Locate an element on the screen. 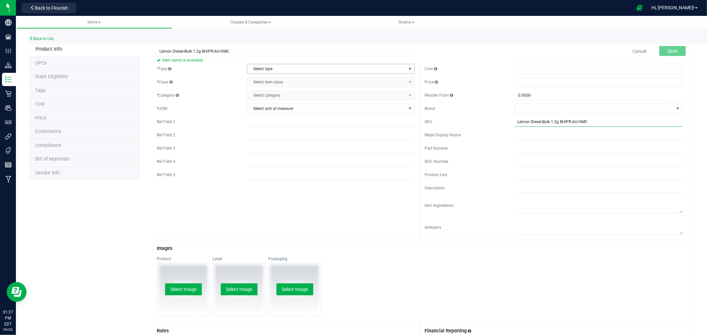  span: Select type is located at coordinates (326, 69).